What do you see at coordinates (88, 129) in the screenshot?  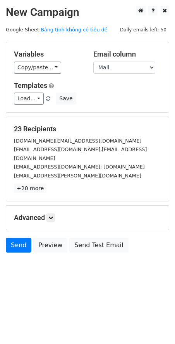 I see `h5: 23 Recipients` at bounding box center [88, 129].